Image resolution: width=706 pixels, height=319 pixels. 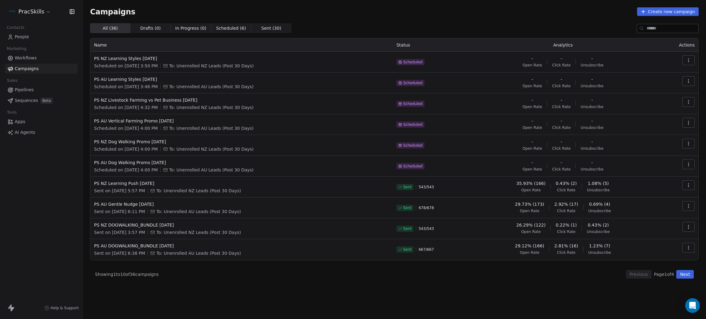 What do you see at coordinates (62, 308) in the screenshot?
I see `a: Help & Support` at bounding box center [62, 308].